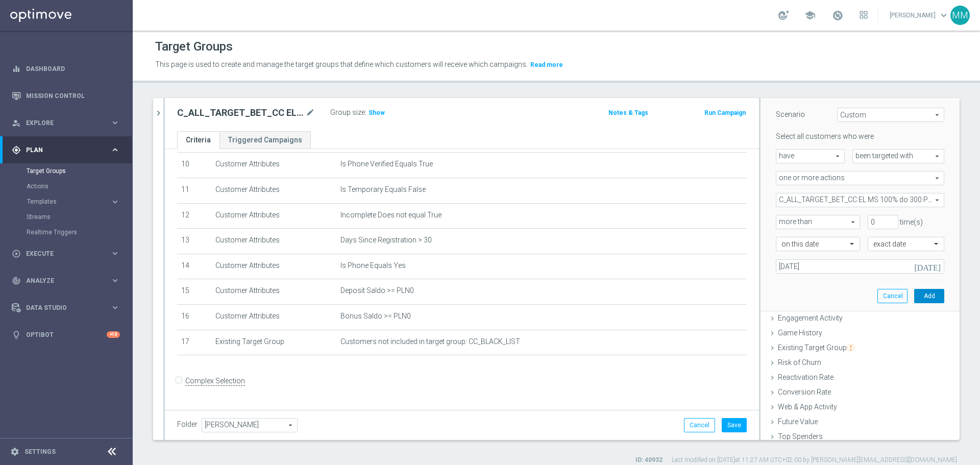 The width and height of the screenshot is (980, 465). I want to click on span: Deposit Saldo >= PLN0, so click(377, 291).